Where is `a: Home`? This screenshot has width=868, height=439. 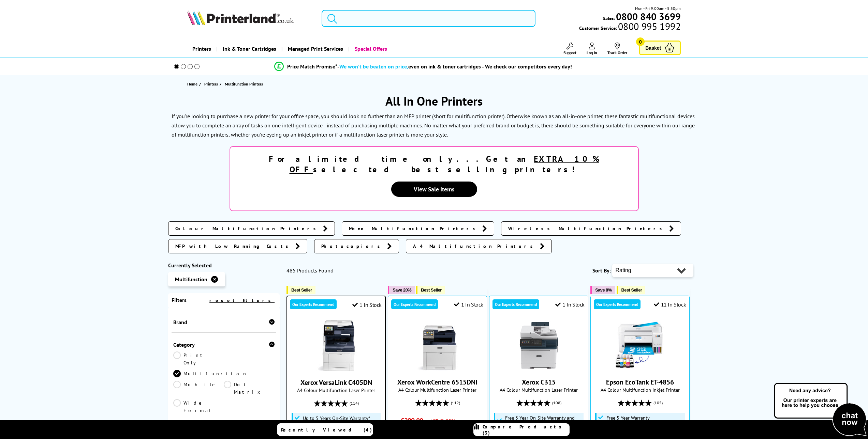
a: Home is located at coordinates (193, 84).